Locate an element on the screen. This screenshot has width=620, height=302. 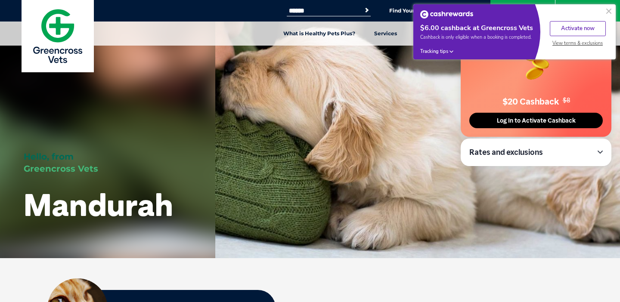
a: What is Healthy Pets Plus? is located at coordinates (319, 34).